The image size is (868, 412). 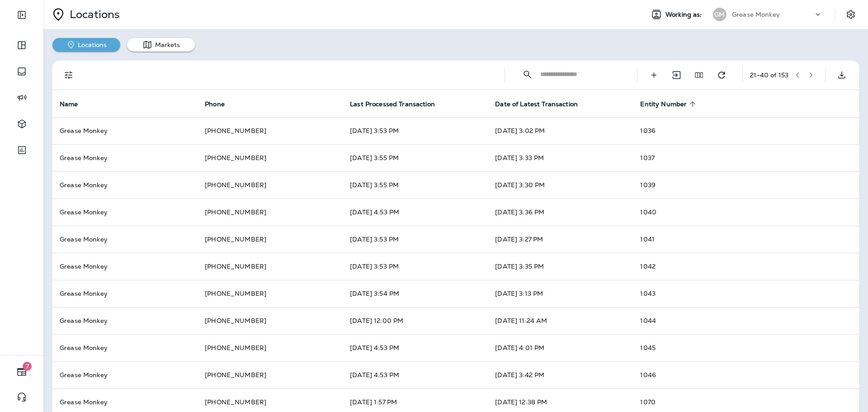 What do you see at coordinates (720, 14) in the screenshot?
I see `div: GM` at bounding box center [720, 14].